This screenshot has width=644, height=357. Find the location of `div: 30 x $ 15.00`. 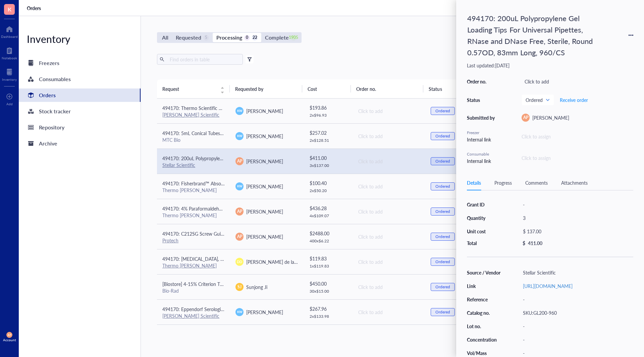

div: 30 x $ 15.00 is located at coordinates (328, 291).